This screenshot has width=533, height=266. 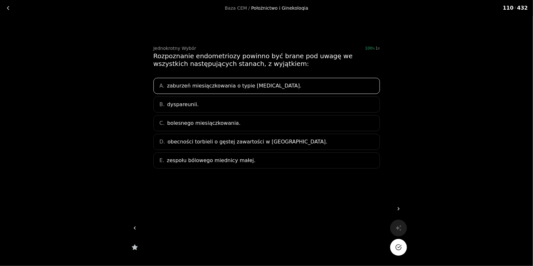 I want to click on span: B., so click(x=162, y=105).